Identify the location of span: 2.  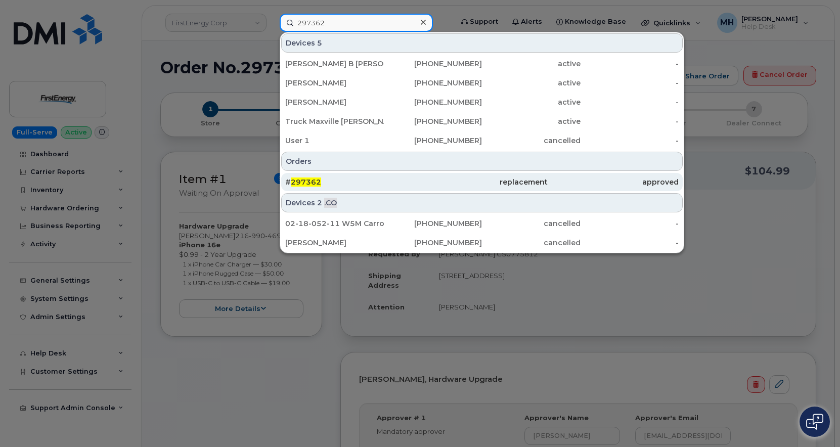
(320, 203).